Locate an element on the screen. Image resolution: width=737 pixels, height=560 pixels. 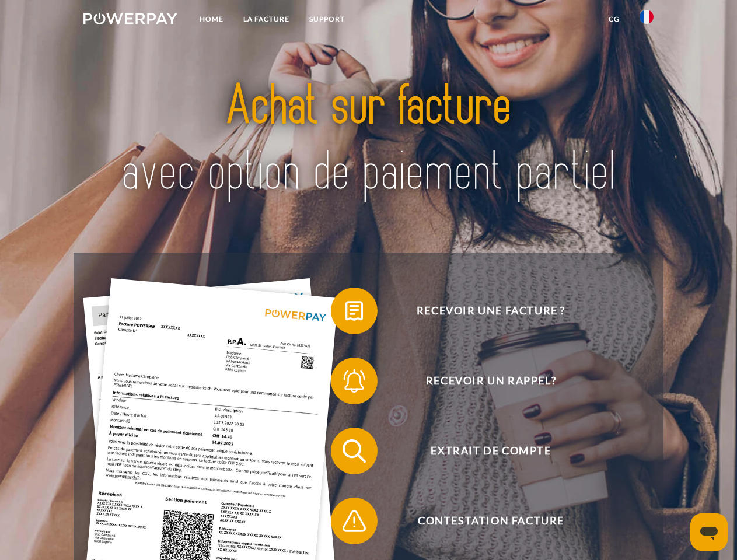
img: qb_search.svg is located at coordinates (354, 451).